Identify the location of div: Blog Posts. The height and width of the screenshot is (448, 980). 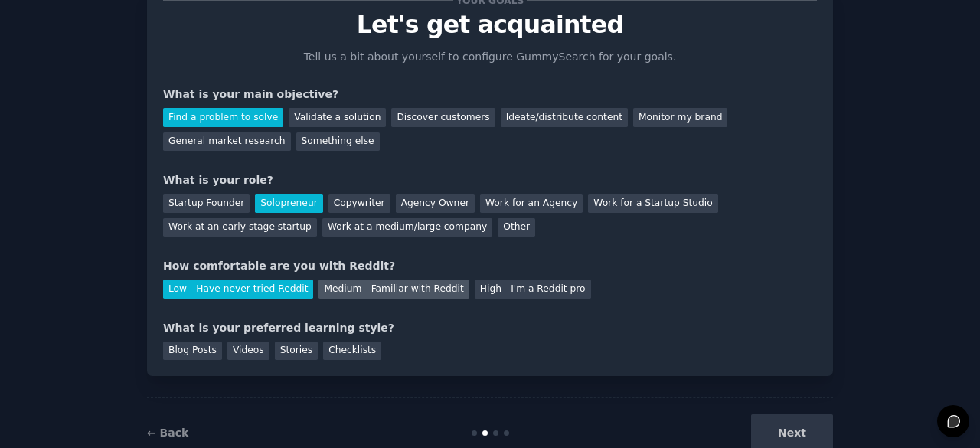
(192, 351).